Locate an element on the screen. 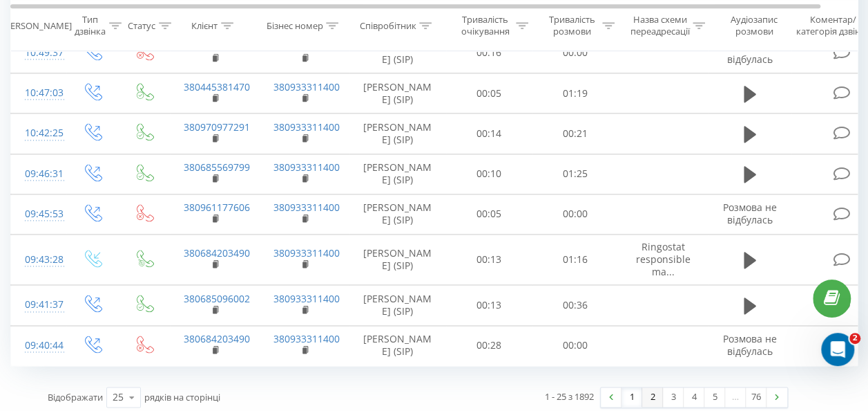 This screenshot has width=868, height=411. a: 3 is located at coordinates (673, 397).